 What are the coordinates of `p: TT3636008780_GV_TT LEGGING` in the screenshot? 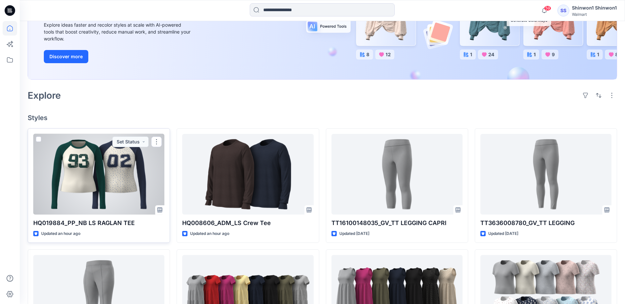 It's located at (546, 223).